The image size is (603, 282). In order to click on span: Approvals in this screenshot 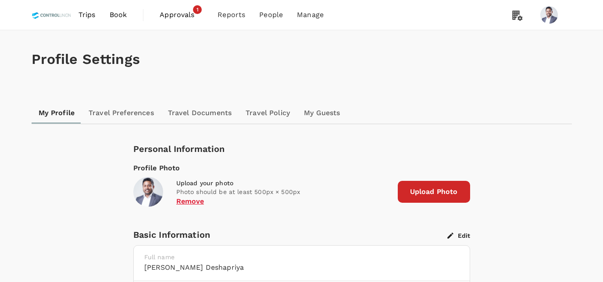, I will do `click(181, 15)`.